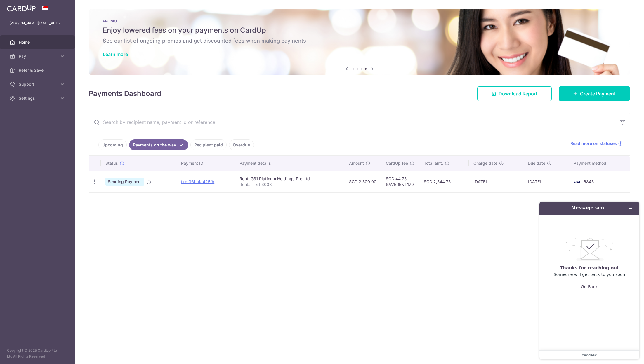 The image size is (644, 364). What do you see at coordinates (111, 163) in the screenshot?
I see `span: Status` at bounding box center [111, 163].